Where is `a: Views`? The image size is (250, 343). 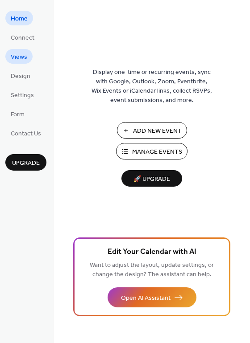 a: Views is located at coordinates (19, 56).